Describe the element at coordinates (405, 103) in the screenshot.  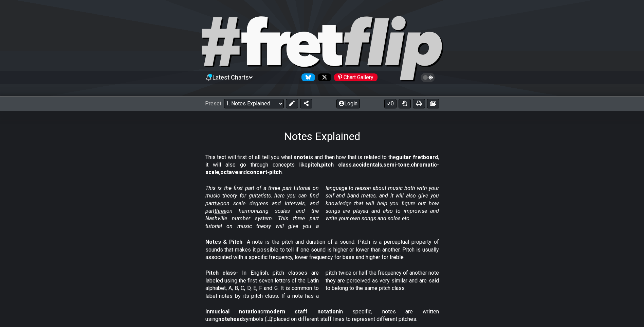
I see `button: Toggle Dexterity for all fretkits` at that location.